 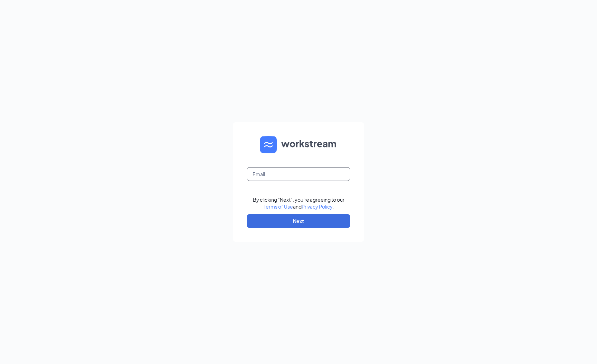 I want to click on img: WS logo and Workstream text, so click(x=299, y=145).